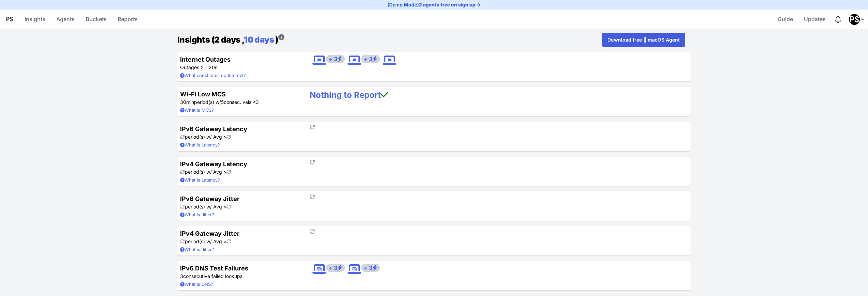 This screenshot has width=868, height=296. What do you see at coordinates (259, 39) in the screenshot?
I see `a: 10 days` at bounding box center [259, 39].